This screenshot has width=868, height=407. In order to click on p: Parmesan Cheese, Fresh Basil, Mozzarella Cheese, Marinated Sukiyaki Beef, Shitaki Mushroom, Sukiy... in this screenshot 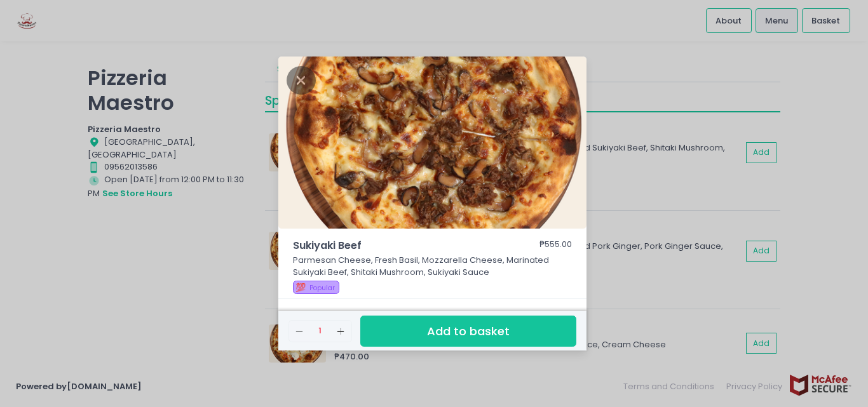, I will do `click(433, 266)`.